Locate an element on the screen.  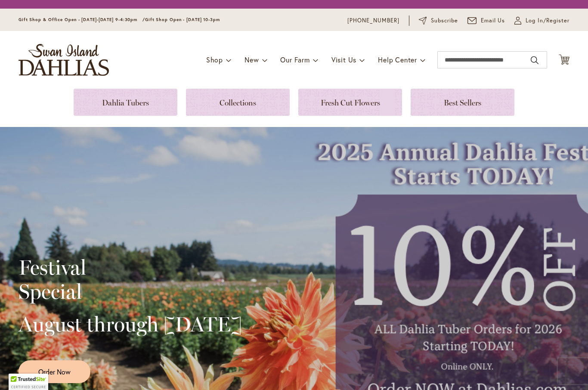
button: Search is located at coordinates (535, 60).